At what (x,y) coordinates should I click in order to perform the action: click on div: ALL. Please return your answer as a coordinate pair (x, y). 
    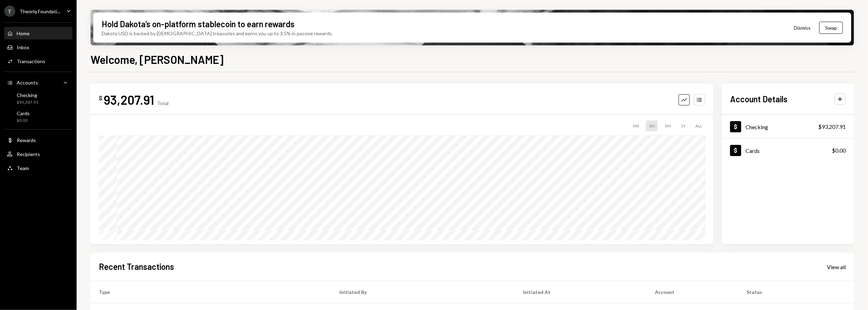
    Looking at the image, I should click on (699, 126).